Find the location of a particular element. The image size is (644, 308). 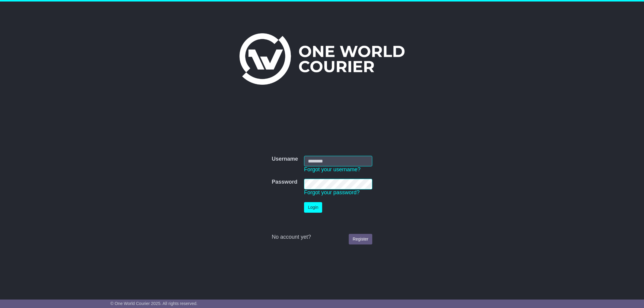

a: Register is located at coordinates (361, 239).